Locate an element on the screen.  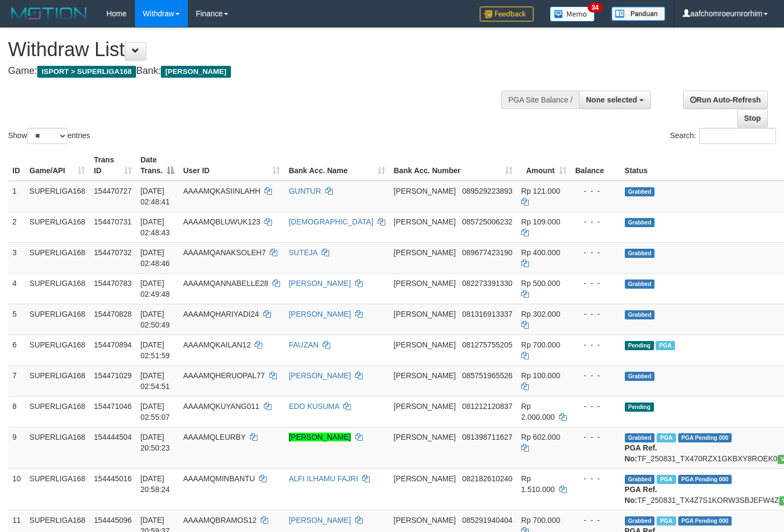
span: Rp 500.000 is located at coordinates (541, 284).